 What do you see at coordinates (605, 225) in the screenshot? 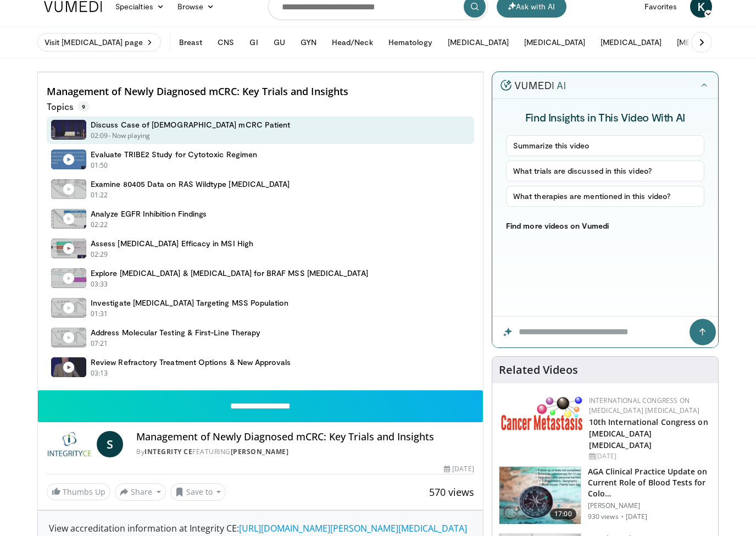
I see `p: Find more videos on Vumedi` at bounding box center [605, 225].